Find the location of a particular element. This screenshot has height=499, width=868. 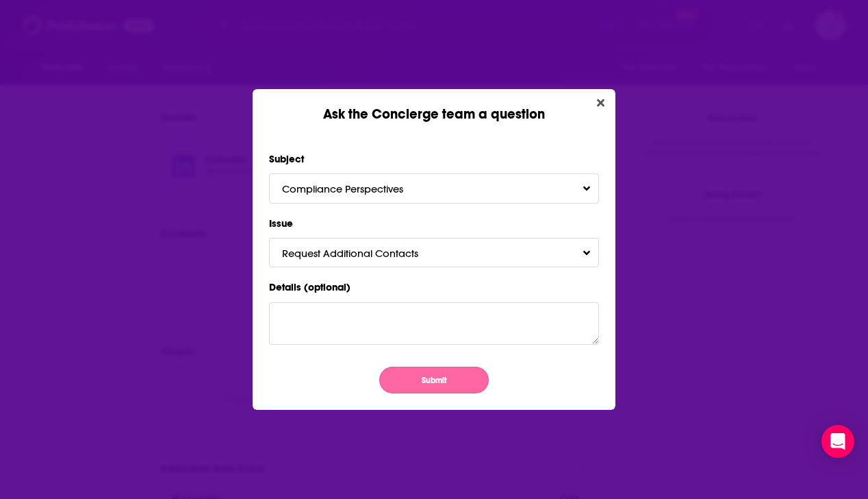

button: Compliance PerspectivesToggle Pronoun Dropdown is located at coordinates (434, 188).